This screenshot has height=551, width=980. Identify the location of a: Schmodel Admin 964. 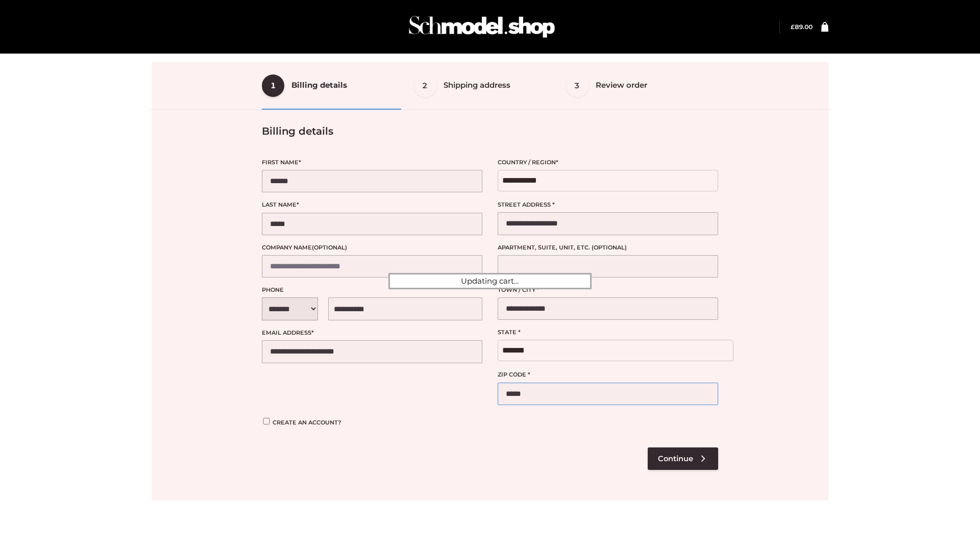
(482, 26).